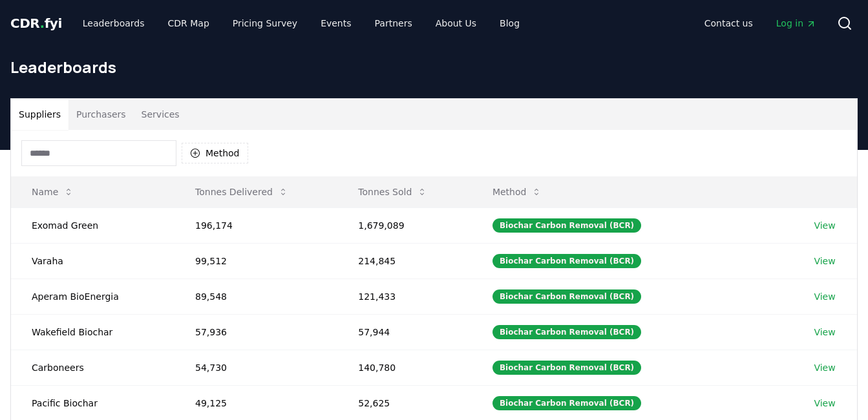 This screenshot has width=868, height=420. What do you see at coordinates (394, 23) in the screenshot?
I see `a: Partners` at bounding box center [394, 23].